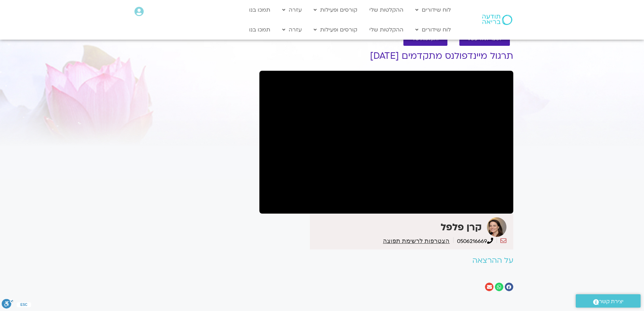 This screenshot has width=644, height=311. I want to click on span: יצירת קשר, so click(612, 301).